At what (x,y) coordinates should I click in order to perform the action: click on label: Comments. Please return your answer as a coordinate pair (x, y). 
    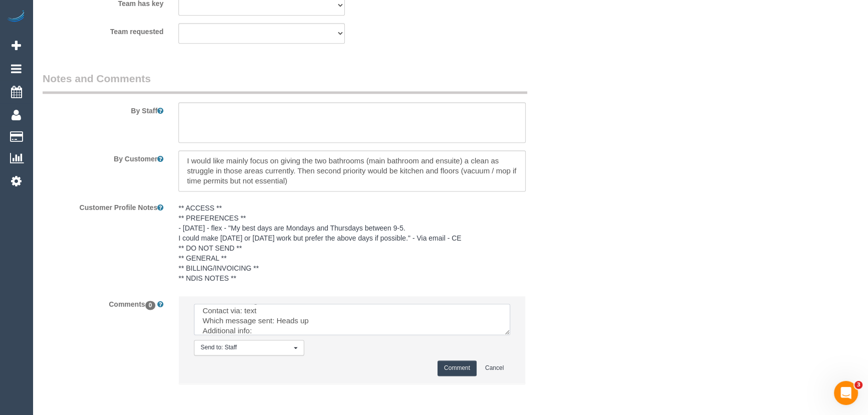
    Looking at the image, I should click on (102, 302).